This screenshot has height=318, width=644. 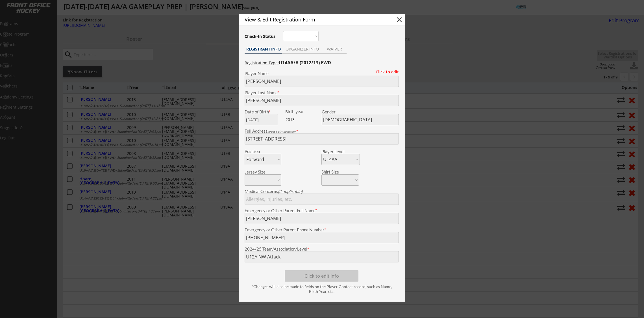 I want to click on div: 2024/25 Team/Association/Level, so click(x=322, y=249).